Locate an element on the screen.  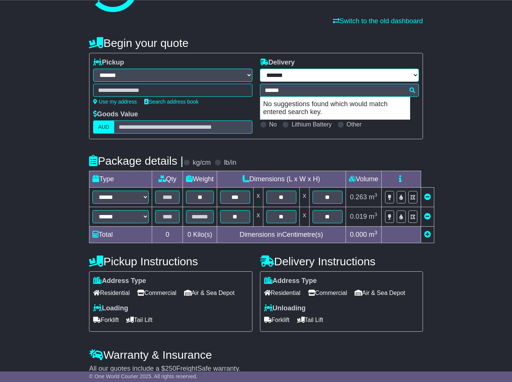
a: Add new item is located at coordinates (427, 235).